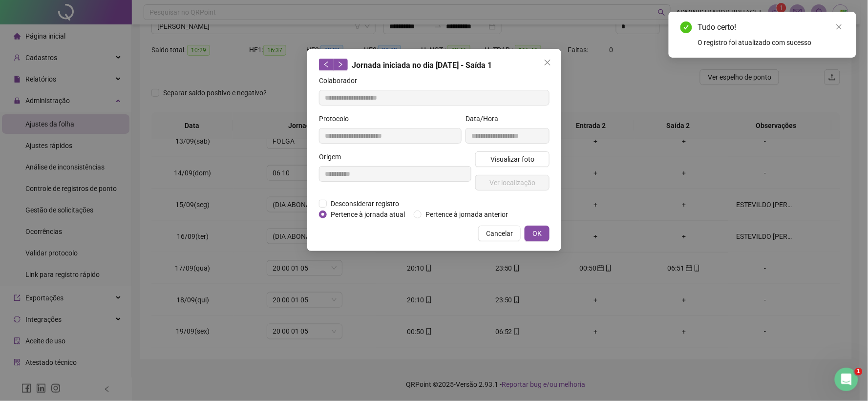 The height and width of the screenshot is (401, 868). Describe the element at coordinates (499, 234) in the screenshot. I see `button: Cancelar` at that location.